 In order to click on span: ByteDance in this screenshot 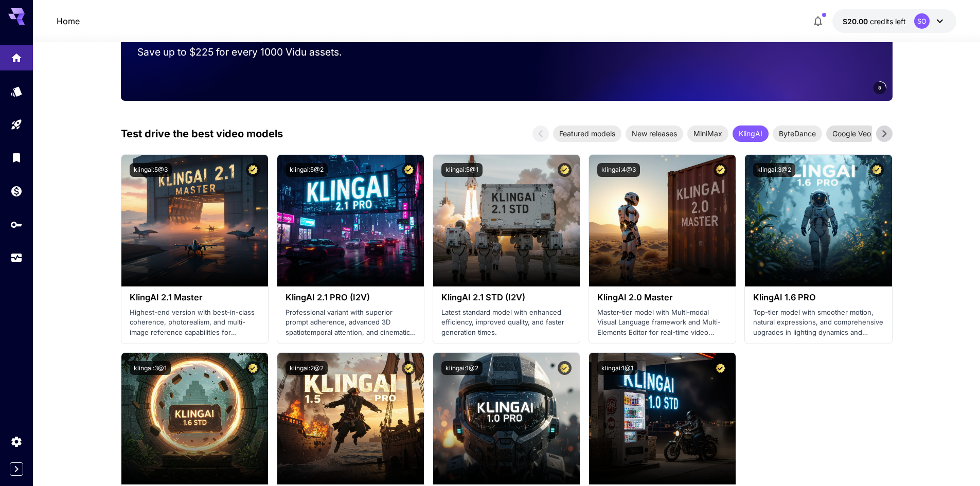, I will do `click(797, 133)`.